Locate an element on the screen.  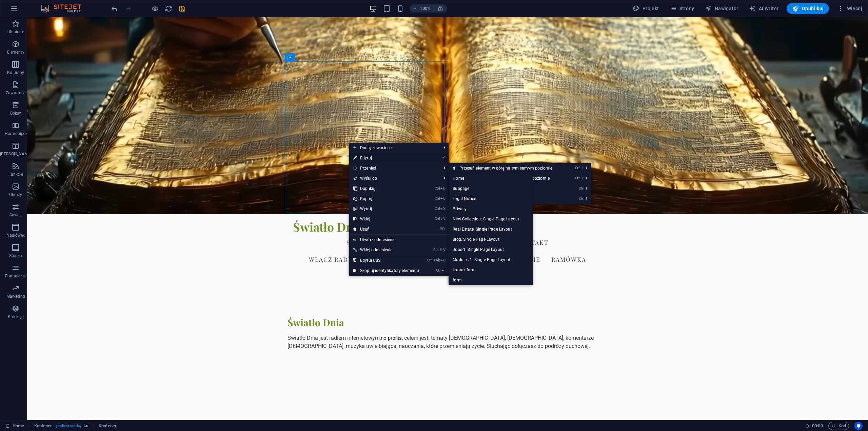
a: CtrlAltCEdytuj CSS is located at coordinates (386, 260).